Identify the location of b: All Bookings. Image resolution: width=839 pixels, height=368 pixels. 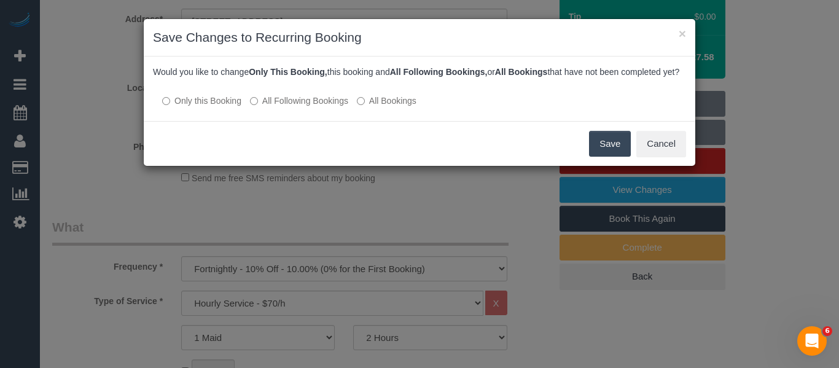
(522, 72).